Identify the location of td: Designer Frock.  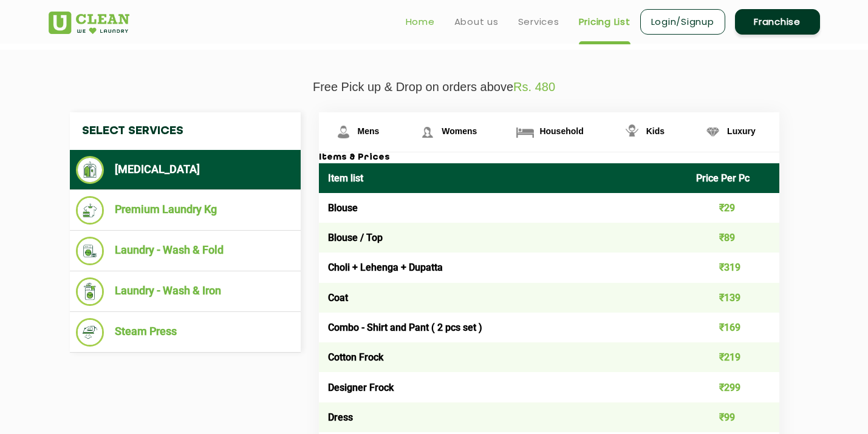
(503, 387).